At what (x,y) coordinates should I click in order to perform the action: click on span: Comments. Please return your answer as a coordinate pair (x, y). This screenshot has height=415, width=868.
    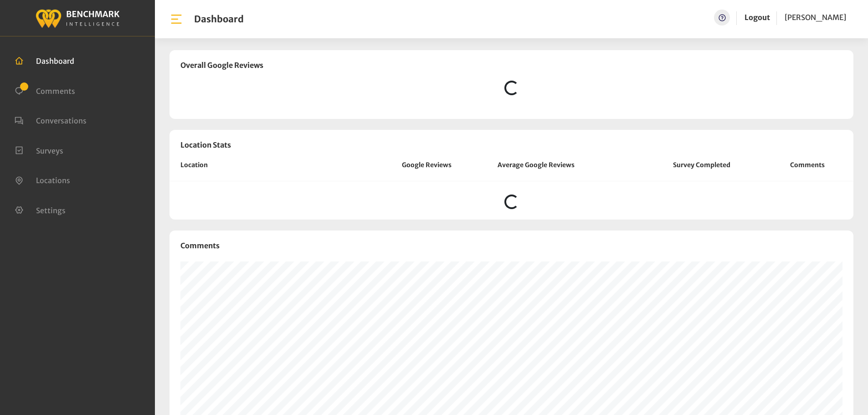
    Looking at the image, I should click on (55, 91).